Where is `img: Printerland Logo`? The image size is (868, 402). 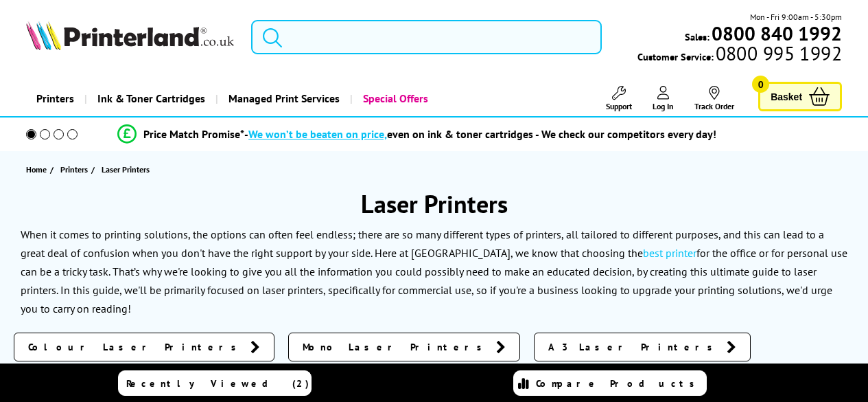 img: Printerland Logo is located at coordinates (130, 35).